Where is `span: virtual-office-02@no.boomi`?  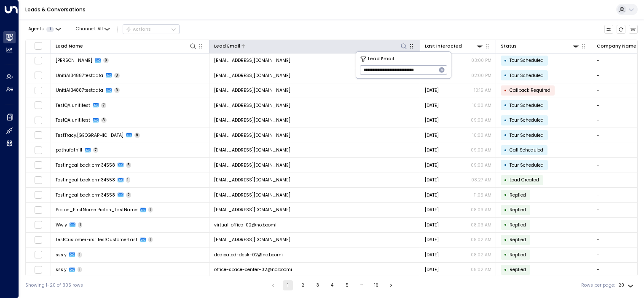 span: virtual-office-02@no.boomi is located at coordinates (246, 225).